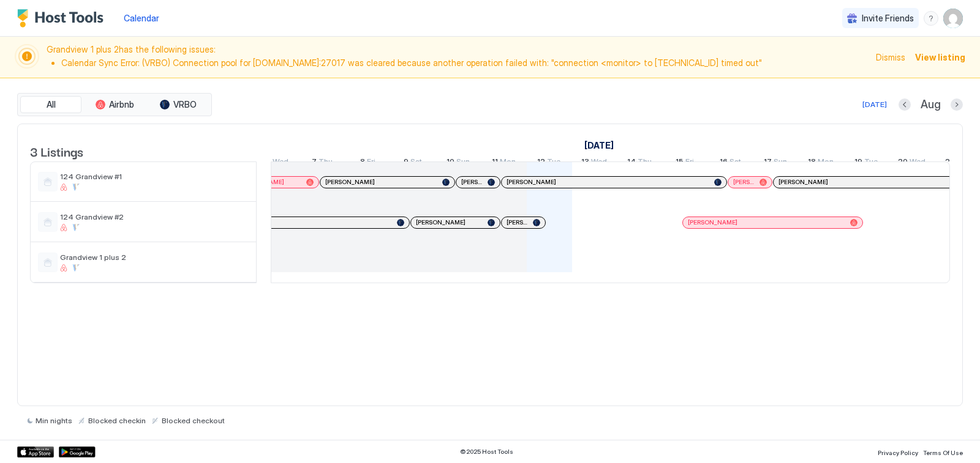  What do you see at coordinates (77, 452) in the screenshot?
I see `div: Google Play Store` at bounding box center [77, 452].